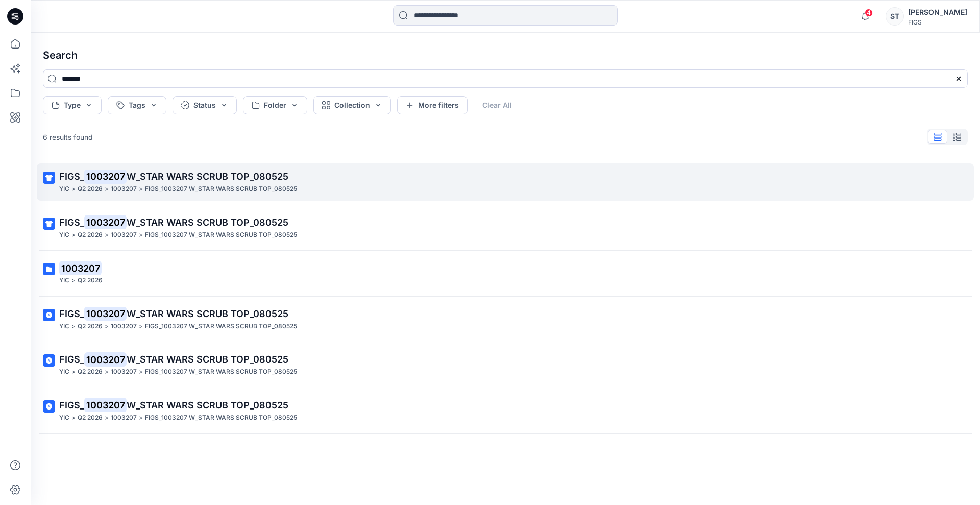  I want to click on h4: Search, so click(505, 55).